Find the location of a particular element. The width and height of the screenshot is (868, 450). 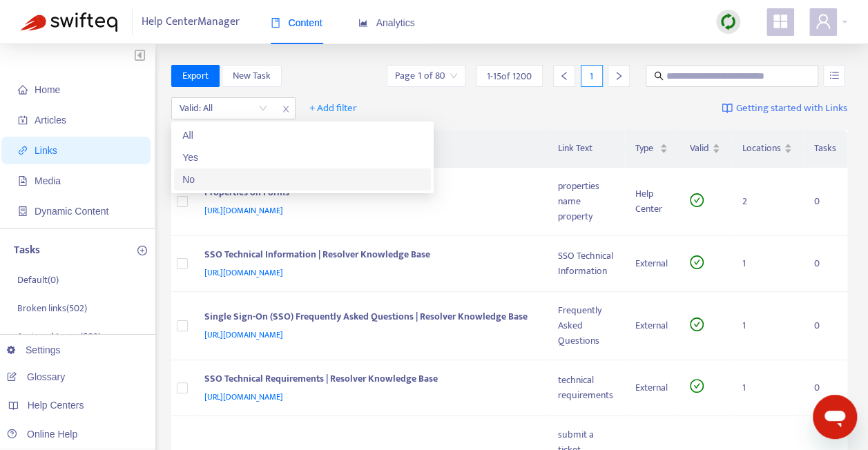

span: Locations is located at coordinates (762, 149).